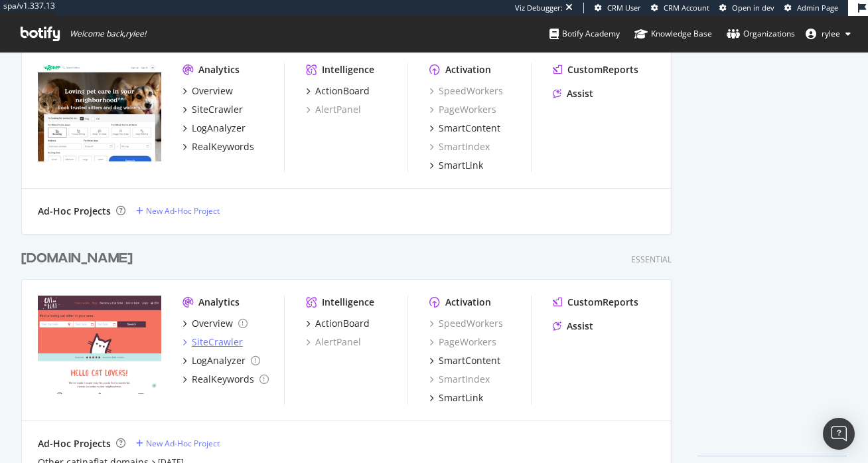 Image resolution: width=868 pixels, height=463 pixels. What do you see at coordinates (618, 8) in the screenshot?
I see `a: CRM User` at bounding box center [618, 8].